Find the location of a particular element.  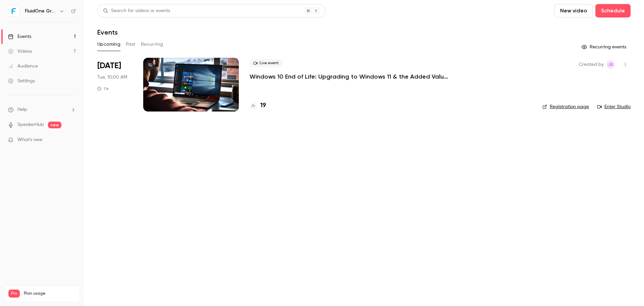

a: Registration page is located at coordinates (565, 107).